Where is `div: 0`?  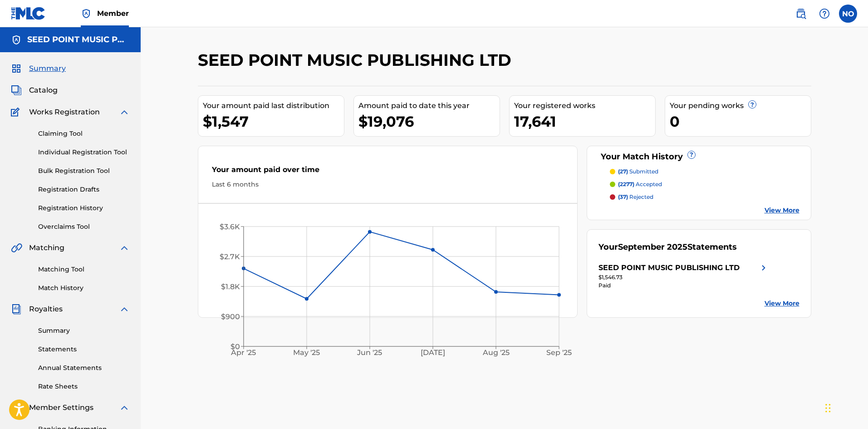
div: 0 is located at coordinates (740, 121).